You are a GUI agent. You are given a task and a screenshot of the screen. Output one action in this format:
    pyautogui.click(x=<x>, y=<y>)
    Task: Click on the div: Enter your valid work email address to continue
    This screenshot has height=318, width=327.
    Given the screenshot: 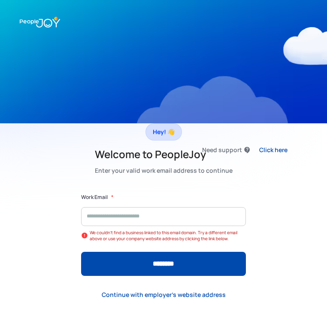 What is the action you would take?
    pyautogui.click(x=164, y=171)
    